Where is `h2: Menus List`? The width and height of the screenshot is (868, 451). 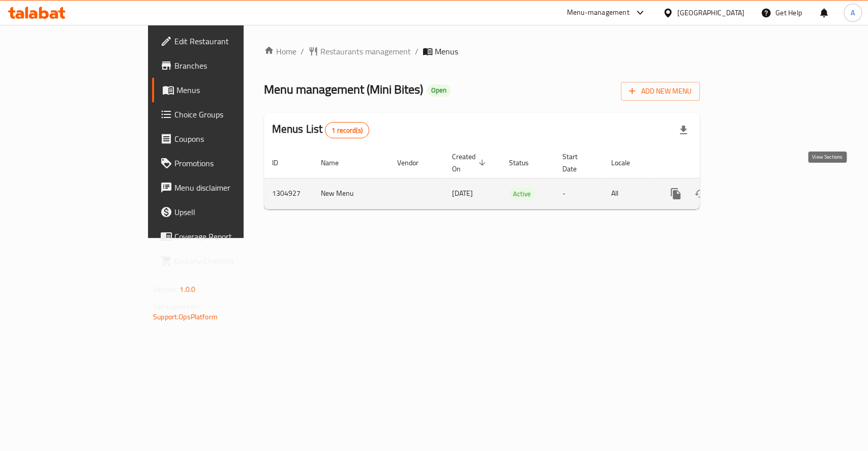
h2: Menus List is located at coordinates (320, 129).